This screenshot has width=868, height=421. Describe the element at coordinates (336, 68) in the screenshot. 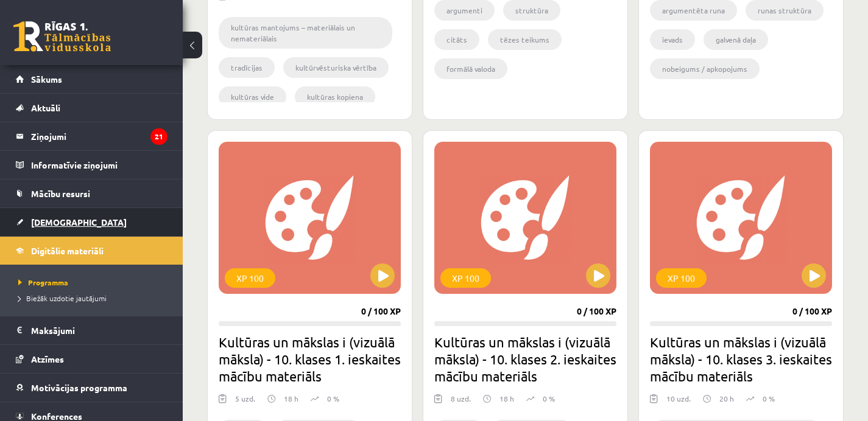

I see `li: kultūrvēsturiska vērtība` at that location.